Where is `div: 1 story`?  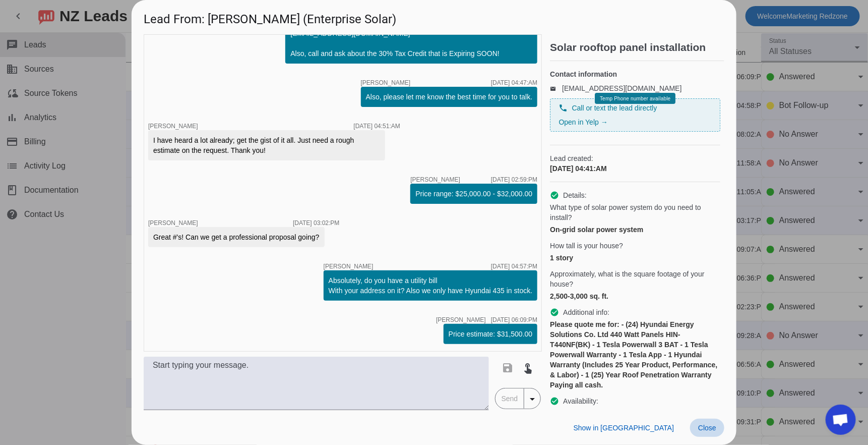
div: 1 story is located at coordinates (635, 258).